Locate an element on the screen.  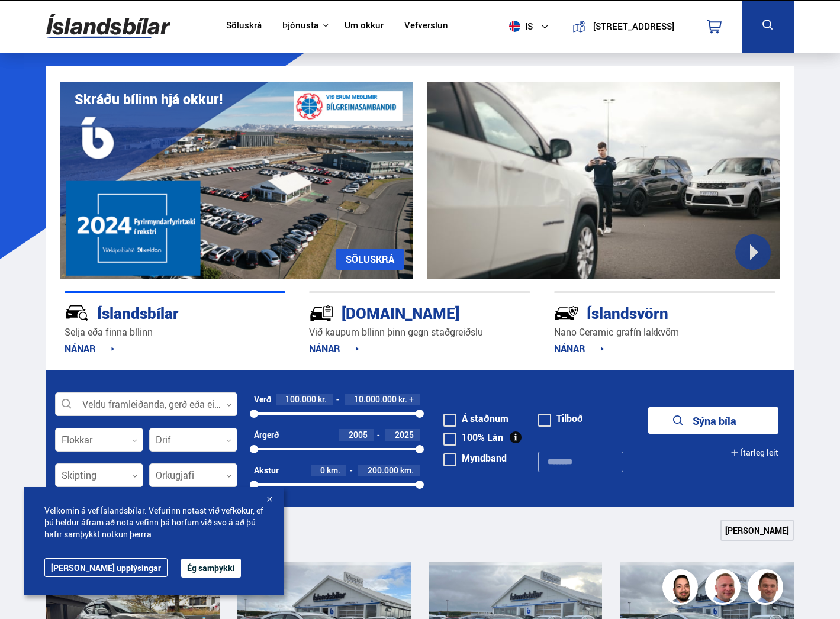
p: Selja eða finna bílinn is located at coordinates (175, 332).